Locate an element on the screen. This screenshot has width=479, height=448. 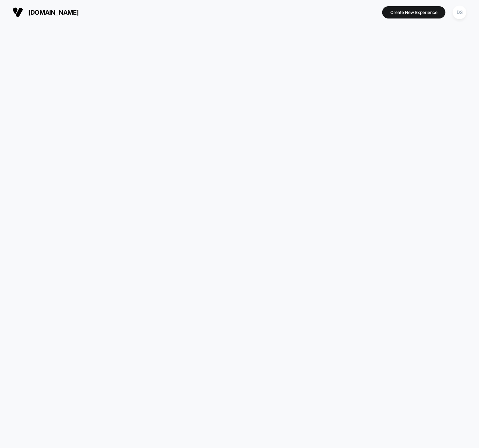
button: DS is located at coordinates (460, 12).